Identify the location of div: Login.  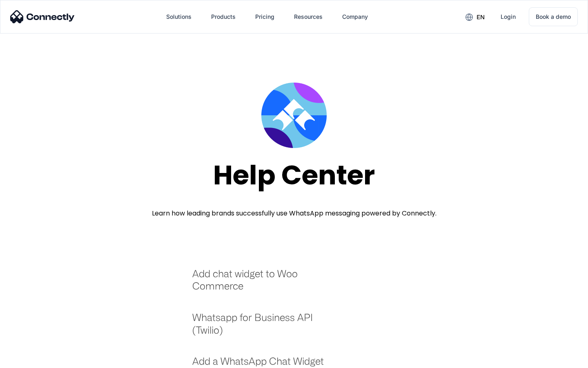
(508, 17).